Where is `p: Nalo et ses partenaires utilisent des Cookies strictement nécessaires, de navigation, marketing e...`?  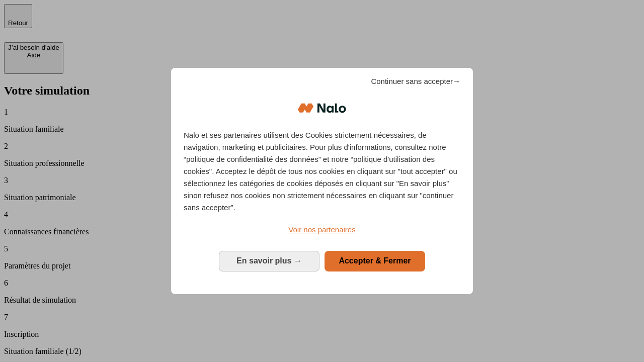 p: Nalo et ses partenaires utilisent des Cookies strictement nécessaires, de navigation, marketing e... is located at coordinates (322, 171).